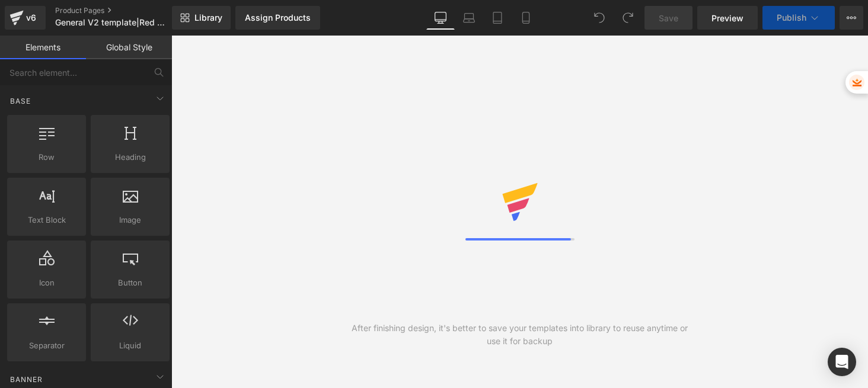 The image size is (868, 388). What do you see at coordinates (727, 18) in the screenshot?
I see `span: Preview` at bounding box center [727, 18].